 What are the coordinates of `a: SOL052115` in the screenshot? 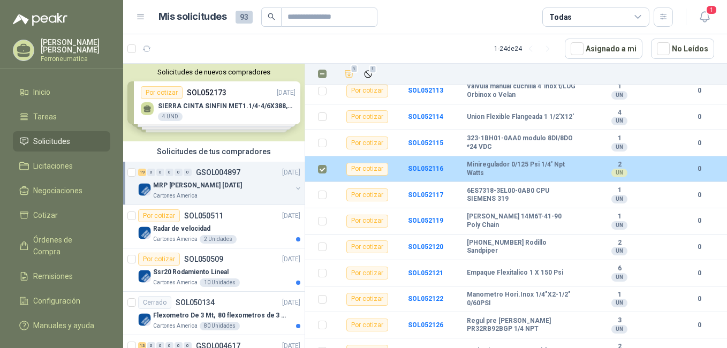 It's located at (426, 143).